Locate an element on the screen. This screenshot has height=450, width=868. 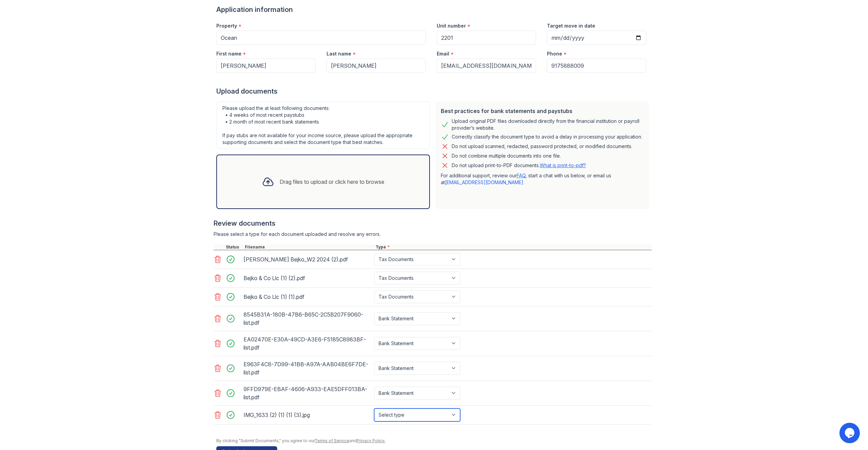
div: Please upload the at least following documents: • 4 weeks of most recent paystubs • 2 month of mo... is located at coordinates (323, 125).